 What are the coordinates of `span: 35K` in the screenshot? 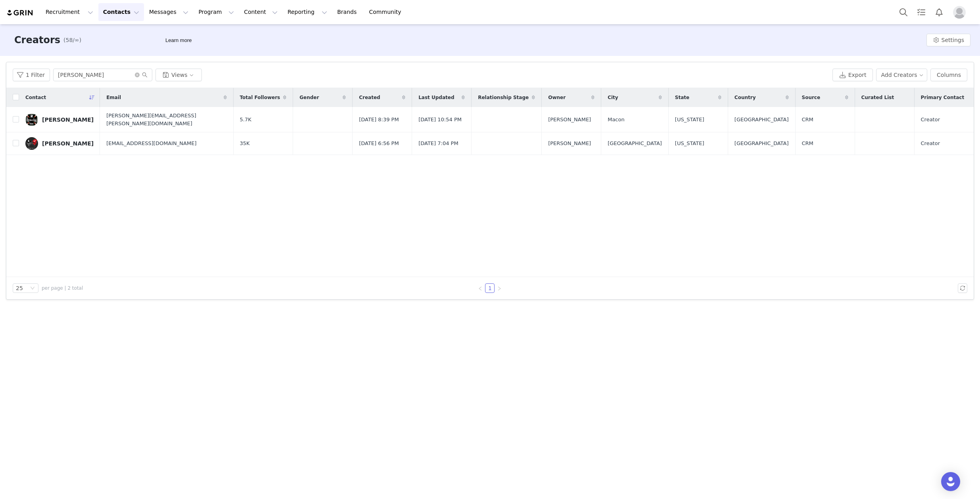 It's located at (245, 143).